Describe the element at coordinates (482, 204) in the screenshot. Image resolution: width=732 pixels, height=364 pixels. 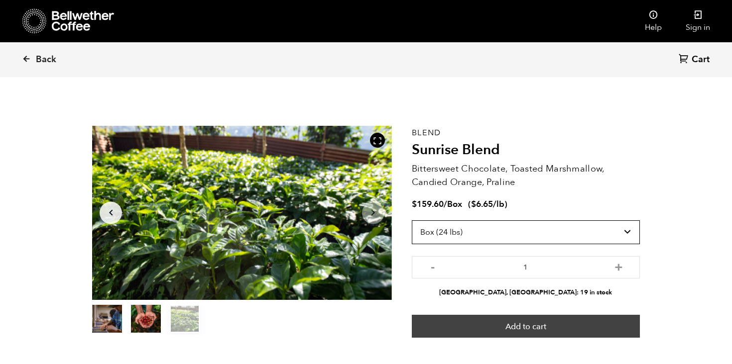
I see `bdi: 6.65` at that location.